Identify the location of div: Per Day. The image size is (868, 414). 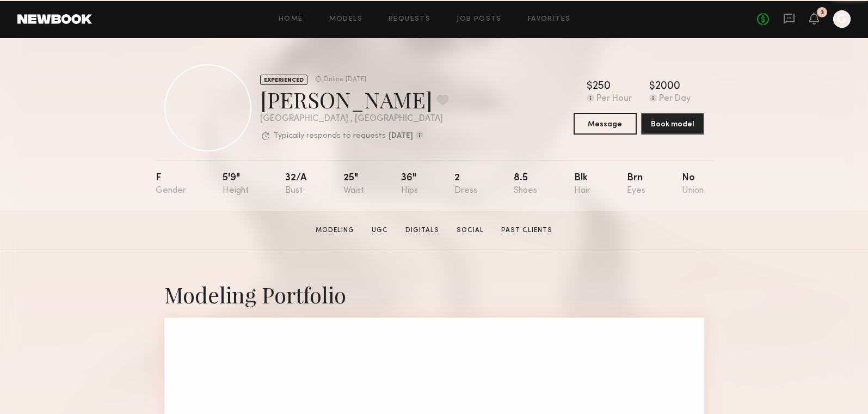
(675, 99).